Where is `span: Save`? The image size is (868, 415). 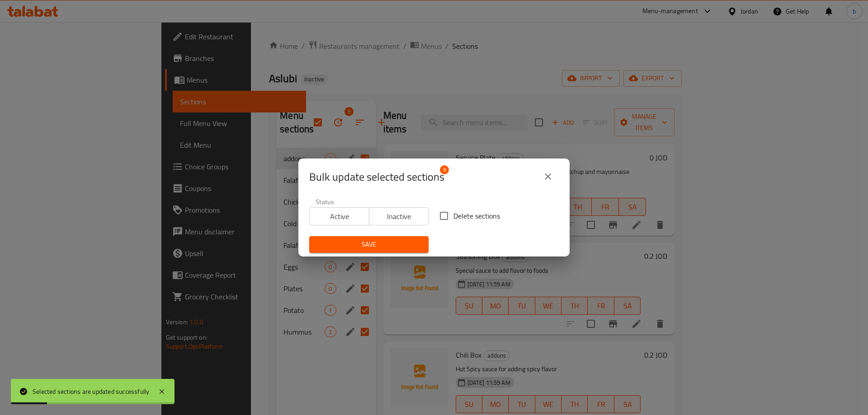
span: Save is located at coordinates (369, 245).